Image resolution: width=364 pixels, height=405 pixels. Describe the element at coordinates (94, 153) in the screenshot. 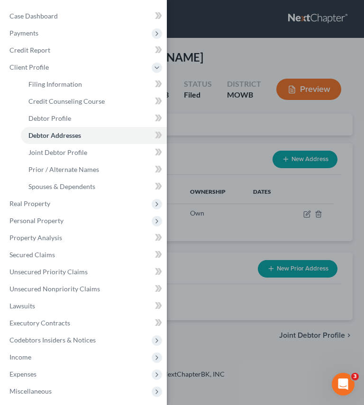

I see `a: Joint Debtor Profile` at that location.